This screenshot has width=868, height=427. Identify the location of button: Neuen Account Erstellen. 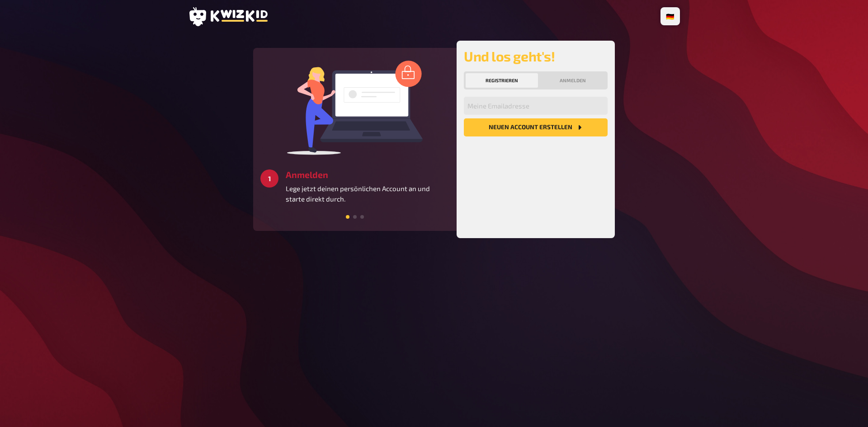
(535, 127).